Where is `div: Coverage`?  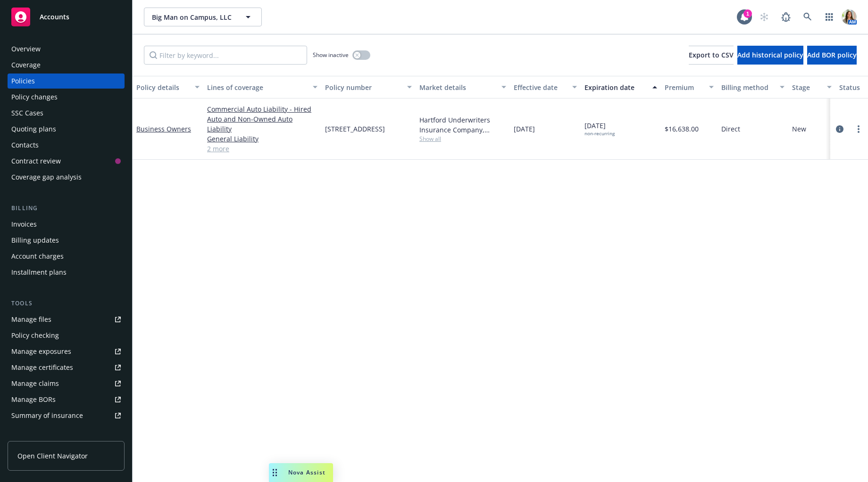
div: Coverage is located at coordinates (26, 65).